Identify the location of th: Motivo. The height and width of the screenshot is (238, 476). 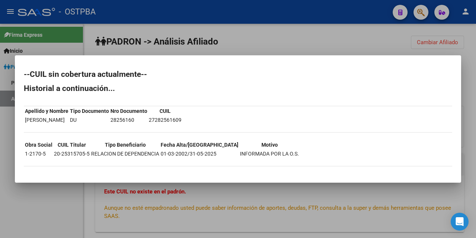
(269, 145).